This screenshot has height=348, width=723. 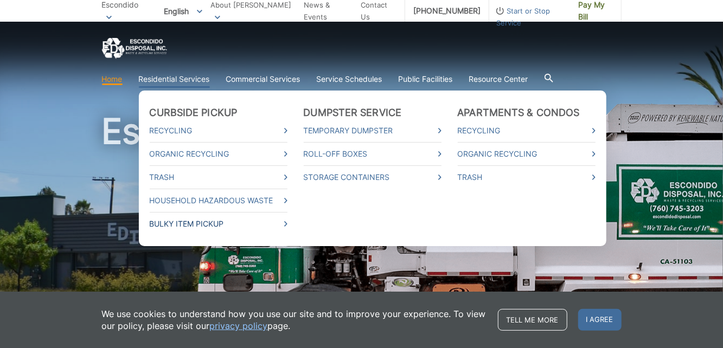 What do you see at coordinates (349, 79) in the screenshot?
I see `a: Service Schedules` at bounding box center [349, 79].